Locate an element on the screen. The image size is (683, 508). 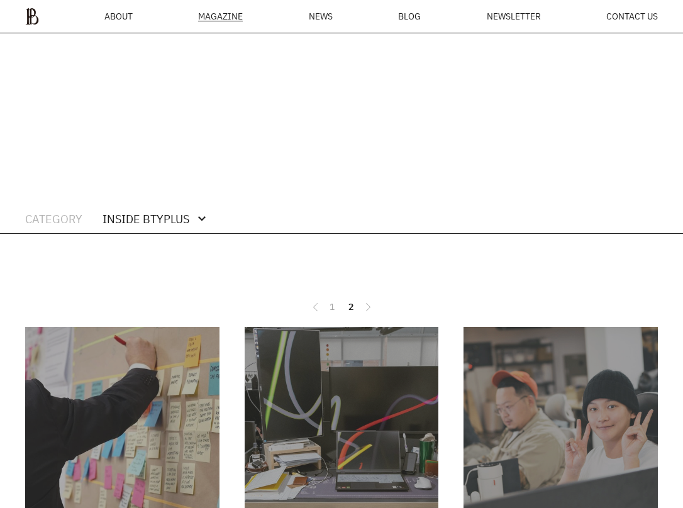
a: NEWS is located at coordinates (321, 16).